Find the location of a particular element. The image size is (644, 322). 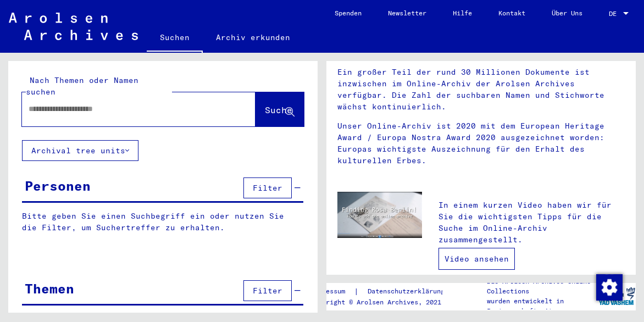

button: Archival tree units is located at coordinates (80, 151).